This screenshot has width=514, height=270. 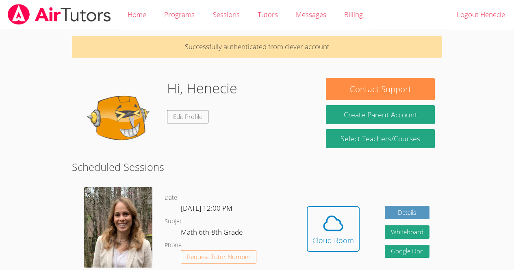 What do you see at coordinates (380, 89) in the screenshot?
I see `button: Contact Support` at bounding box center [380, 89].